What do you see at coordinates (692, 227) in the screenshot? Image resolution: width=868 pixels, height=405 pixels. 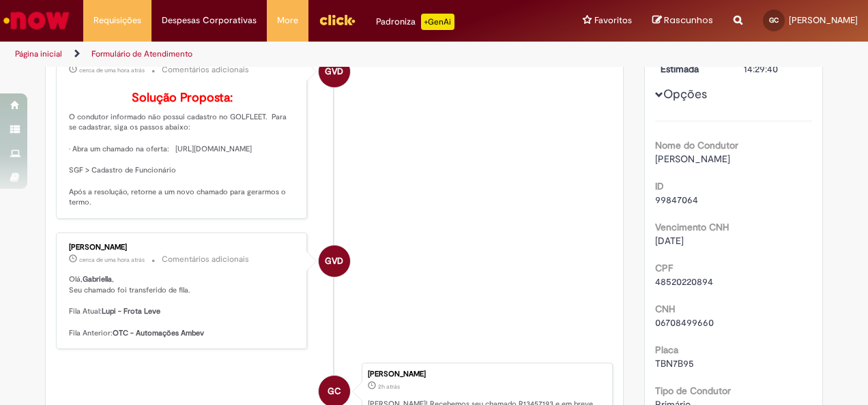 I see `b: Vencimento CNH` at bounding box center [692, 227].